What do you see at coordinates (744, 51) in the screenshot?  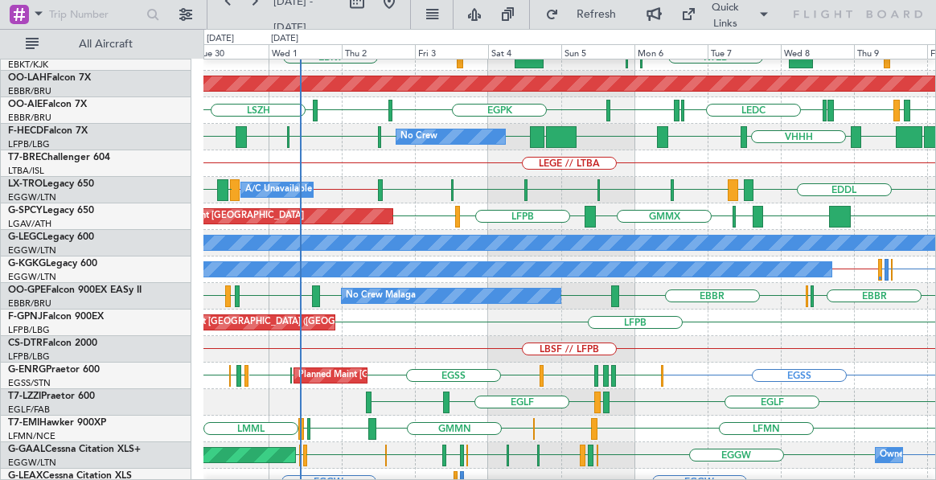 I see `div: Tue 7` at bounding box center [744, 51].